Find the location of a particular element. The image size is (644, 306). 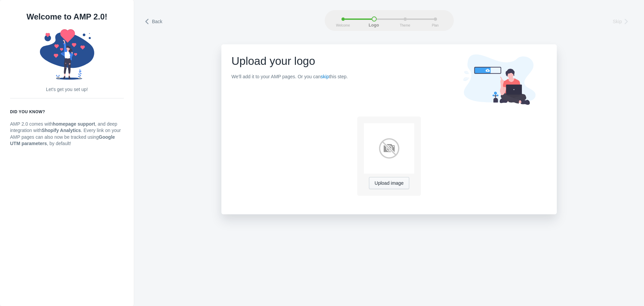

p: AMP 2.0 comes with , and deep integration with . Every link on your AMP pages can also now be tra... is located at coordinates (67, 134).